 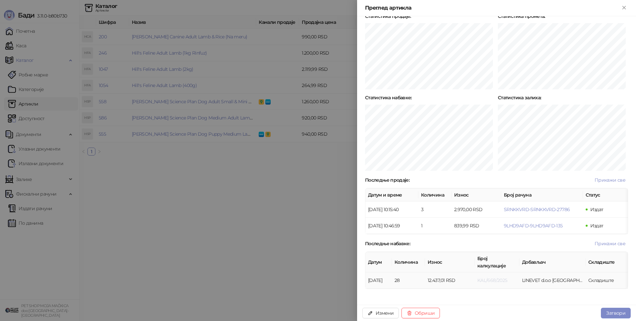 I want to click on strong: Последње продаје :, so click(x=387, y=180).